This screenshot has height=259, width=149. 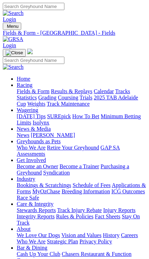 What do you see at coordinates (14, 53) in the screenshot?
I see `img: Close` at bounding box center [14, 53].